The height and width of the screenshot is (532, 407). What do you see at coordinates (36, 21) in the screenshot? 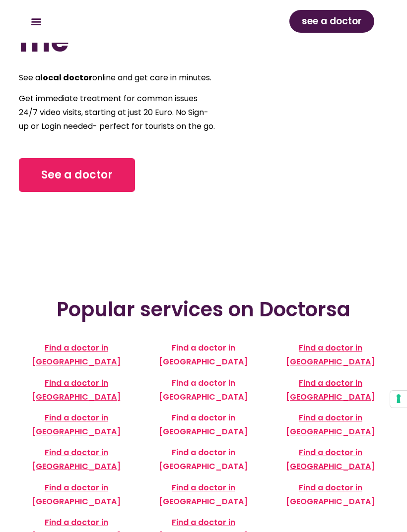
I see `div: Menu Toggle` at bounding box center [36, 21].